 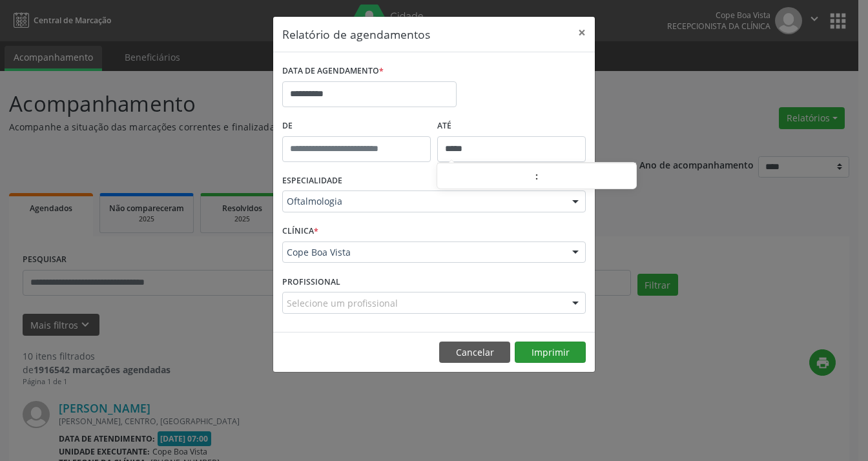 What do you see at coordinates (356, 34) in the screenshot?
I see `h5: Relatório de agendamentos` at bounding box center [356, 34].